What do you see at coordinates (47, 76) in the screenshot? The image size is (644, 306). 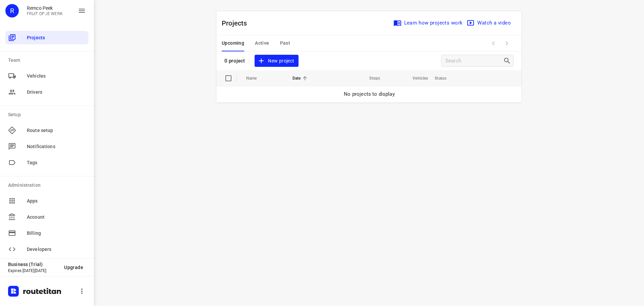 I see `div: Vehicles` at bounding box center [47, 76].